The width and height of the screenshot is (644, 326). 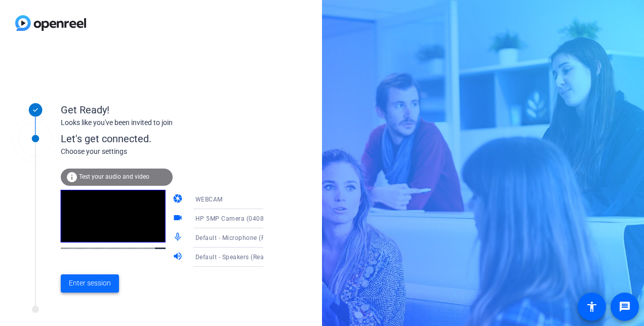 What do you see at coordinates (172, 151) in the screenshot?
I see `div: Choose your settings` at bounding box center [172, 151].